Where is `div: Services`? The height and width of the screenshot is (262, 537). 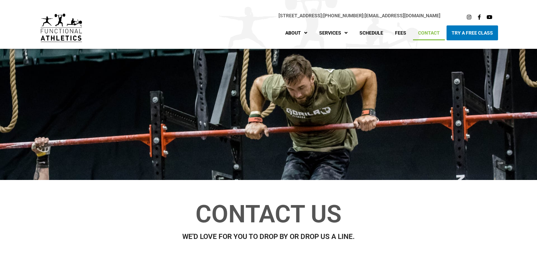 div: Services is located at coordinates (333, 33).